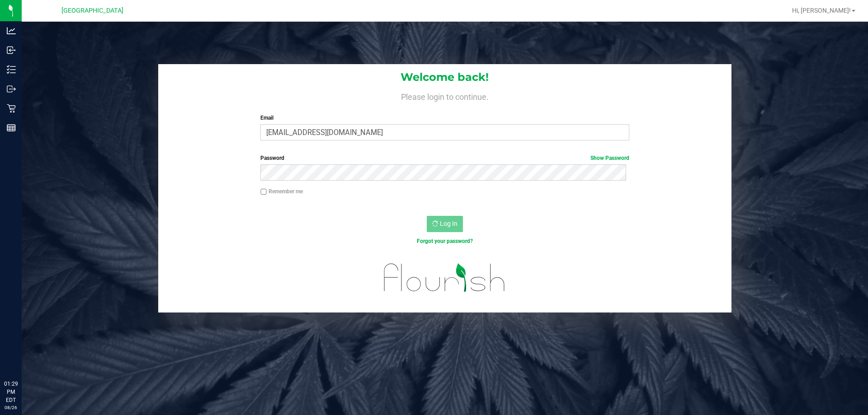  Describe the element at coordinates (272, 158) in the screenshot. I see `span: Password` at that location.